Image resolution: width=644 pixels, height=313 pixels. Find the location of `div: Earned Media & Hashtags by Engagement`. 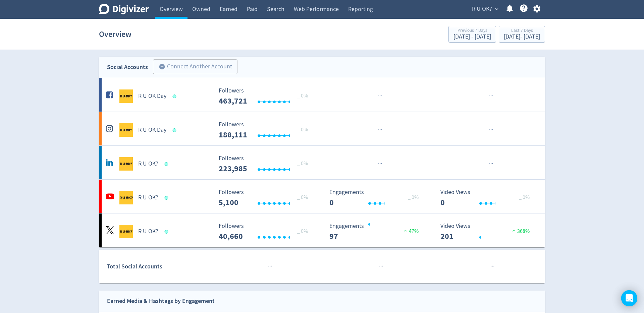

div: Earned Media & Hashtags by Engagement is located at coordinates (160, 300).